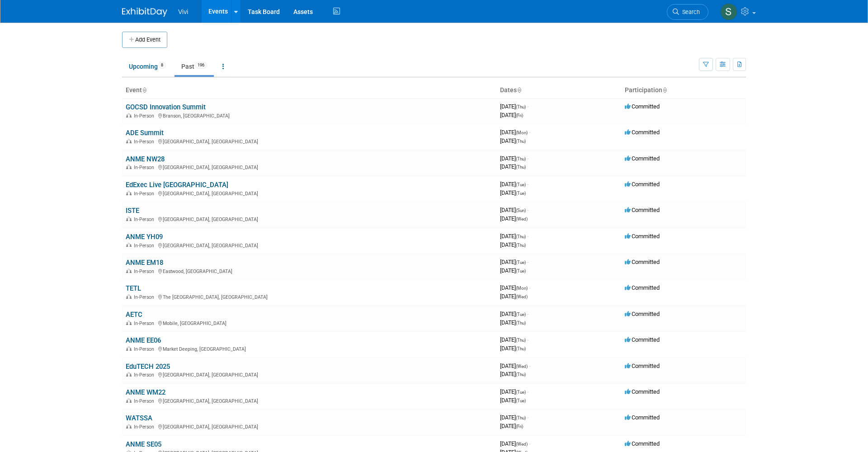 The width and height of the screenshot is (868, 452). I want to click on a: AETC, so click(134, 315).